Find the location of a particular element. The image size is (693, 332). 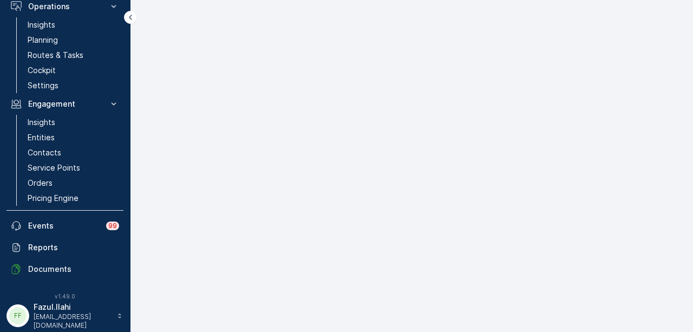

p: Planning is located at coordinates (43, 40).